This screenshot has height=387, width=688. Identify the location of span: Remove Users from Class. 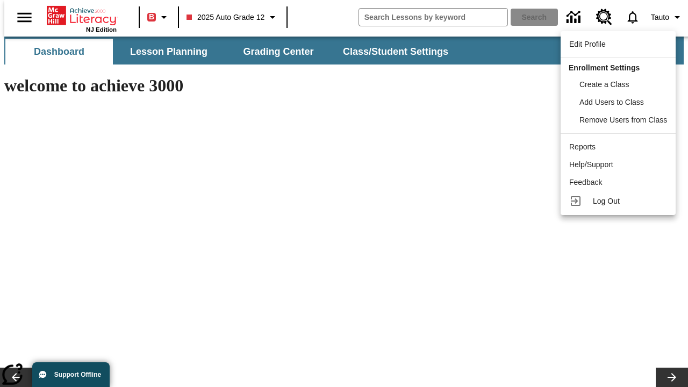
(623, 120).